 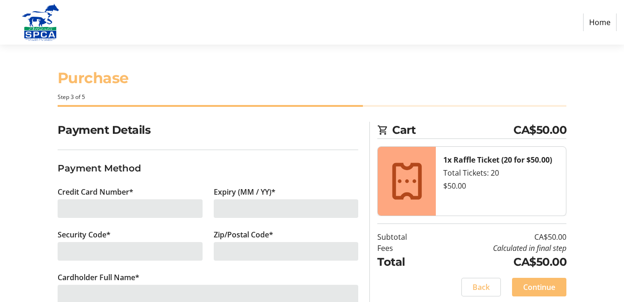 What do you see at coordinates (312, 78) in the screenshot?
I see `h1: Purchase` at bounding box center [312, 78].